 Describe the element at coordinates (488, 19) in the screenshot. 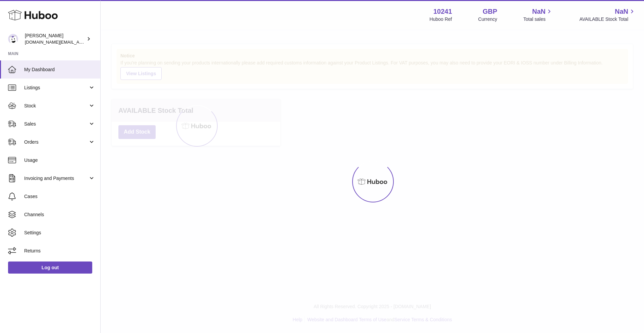

I see `div: Currency` at that location.